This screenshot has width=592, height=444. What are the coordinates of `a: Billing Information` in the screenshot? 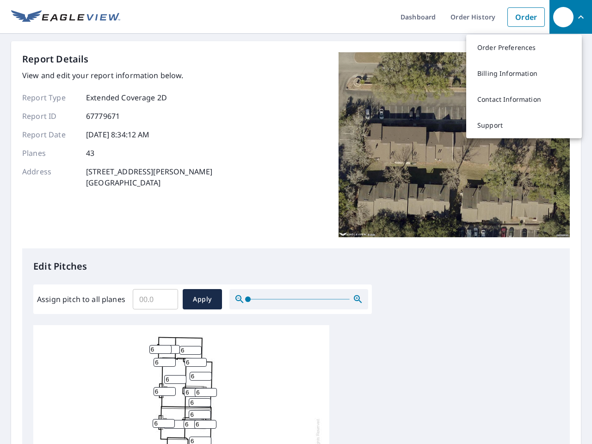 It's located at (524, 73).